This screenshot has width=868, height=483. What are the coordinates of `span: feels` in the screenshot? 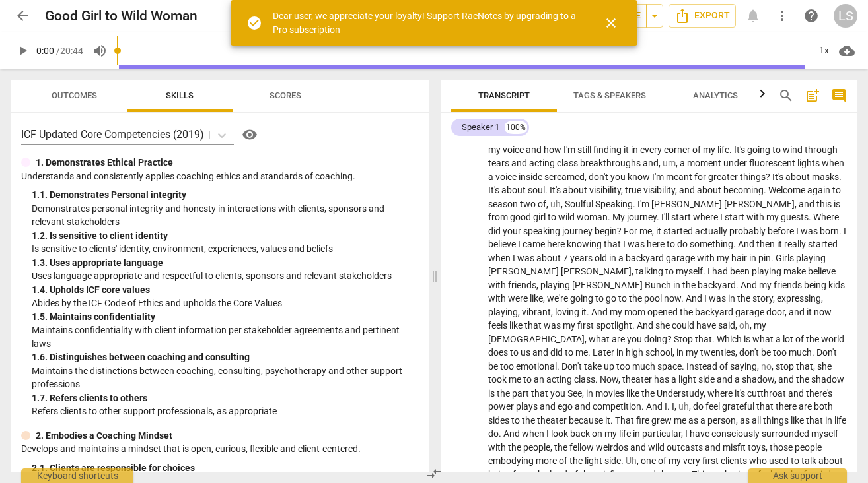 It's located at (499, 326).